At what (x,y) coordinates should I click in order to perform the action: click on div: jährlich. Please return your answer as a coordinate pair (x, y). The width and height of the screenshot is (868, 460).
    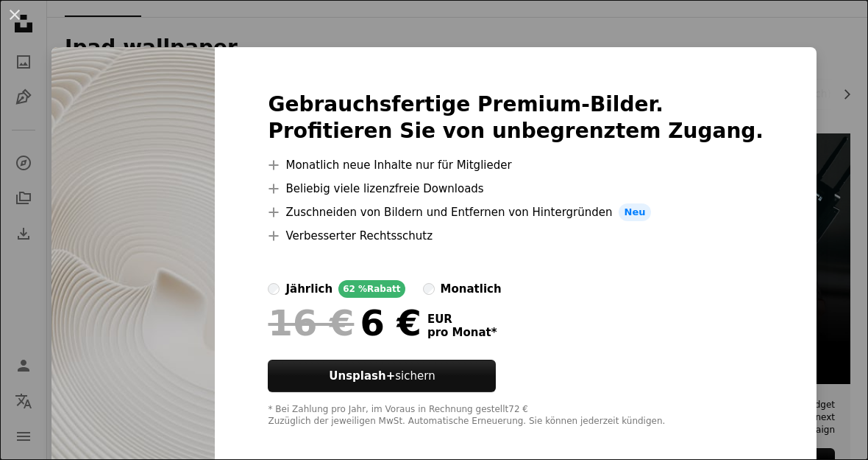
    Looking at the image, I should click on (309, 289).